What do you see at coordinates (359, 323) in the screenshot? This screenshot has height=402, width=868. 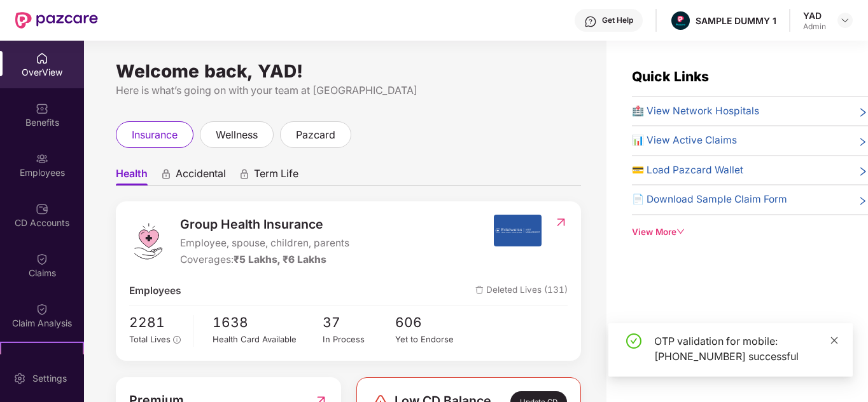 I see `span: 37` at bounding box center [359, 323].